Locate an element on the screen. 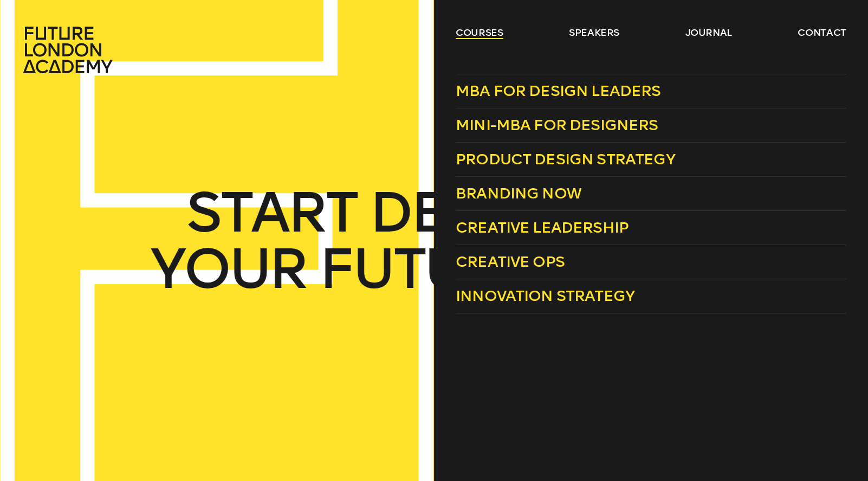  a: journal is located at coordinates (709, 33).